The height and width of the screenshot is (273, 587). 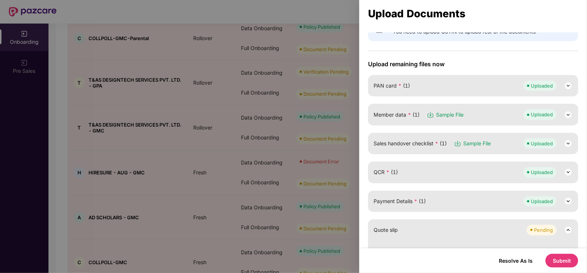 I want to click on div: Pending, so click(x=543, y=230).